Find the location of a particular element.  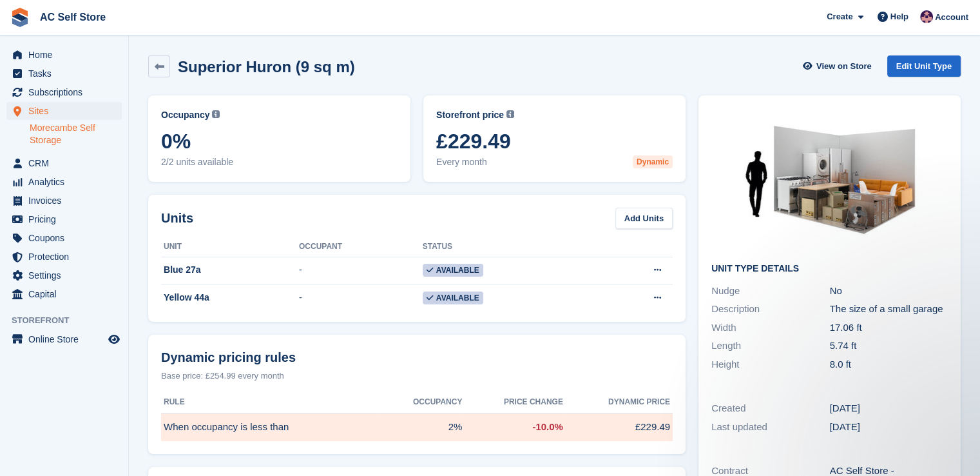

span: Create is located at coordinates (840, 17).